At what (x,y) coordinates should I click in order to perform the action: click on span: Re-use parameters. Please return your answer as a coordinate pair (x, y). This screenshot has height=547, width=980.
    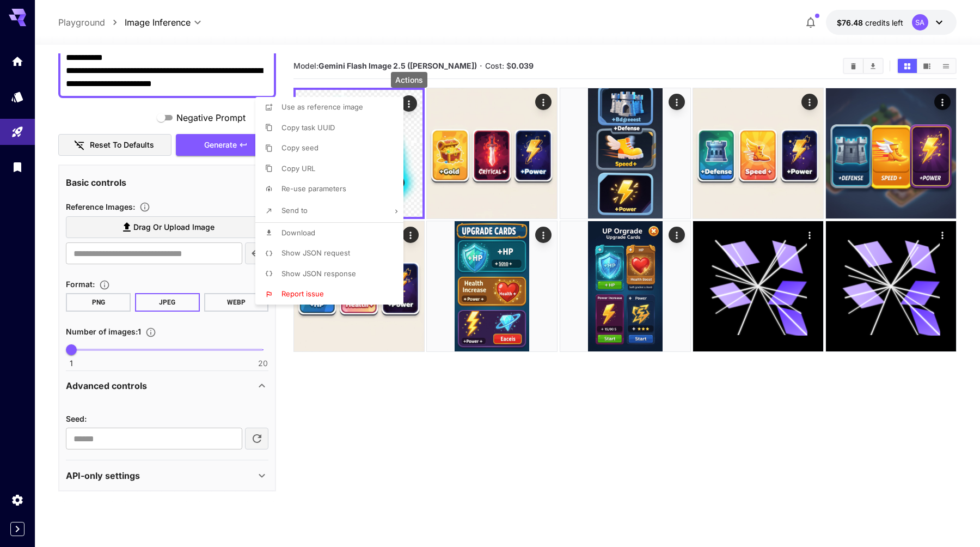
    Looking at the image, I should click on (314, 189).